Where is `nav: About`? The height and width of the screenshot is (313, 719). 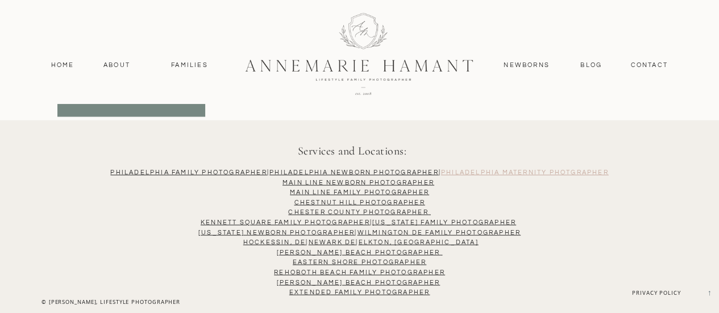 nav: About is located at coordinates (117, 65).